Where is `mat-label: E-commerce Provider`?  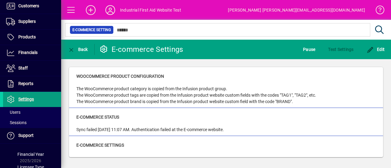 mat-label: E-commerce Provider is located at coordinates (94, 159).